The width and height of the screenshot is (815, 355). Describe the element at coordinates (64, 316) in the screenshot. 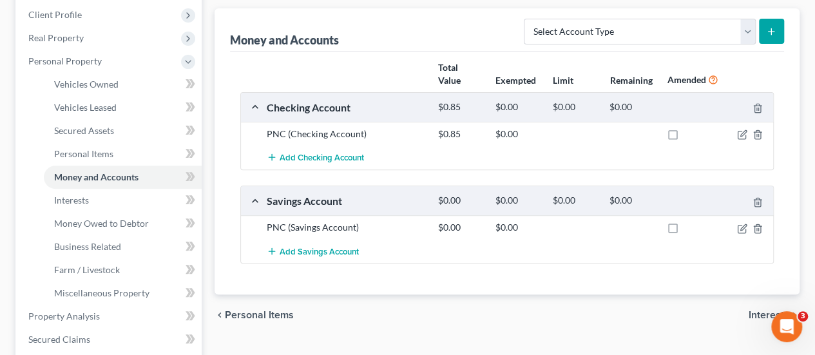

I see `span: Property Analysis` at that location.